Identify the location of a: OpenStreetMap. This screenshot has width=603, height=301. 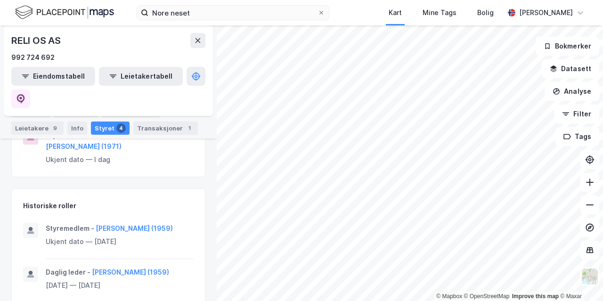
(486, 296).